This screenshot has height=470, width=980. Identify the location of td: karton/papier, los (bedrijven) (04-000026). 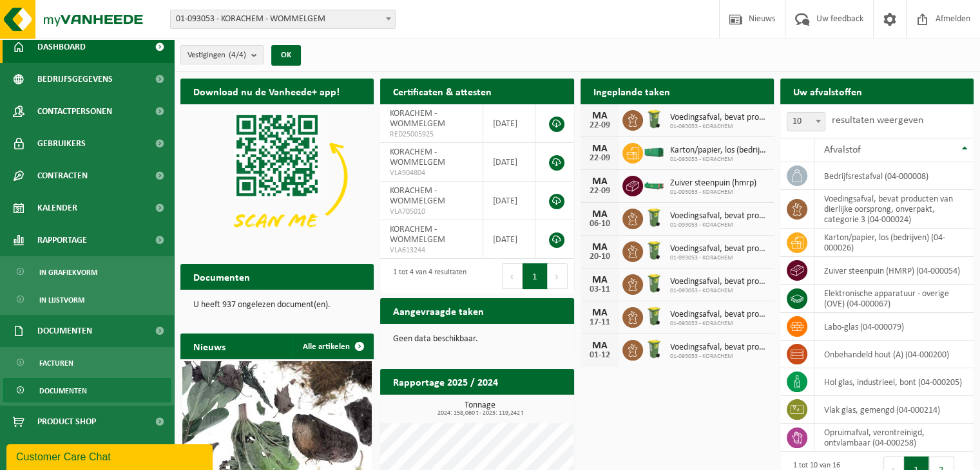
(894, 242).